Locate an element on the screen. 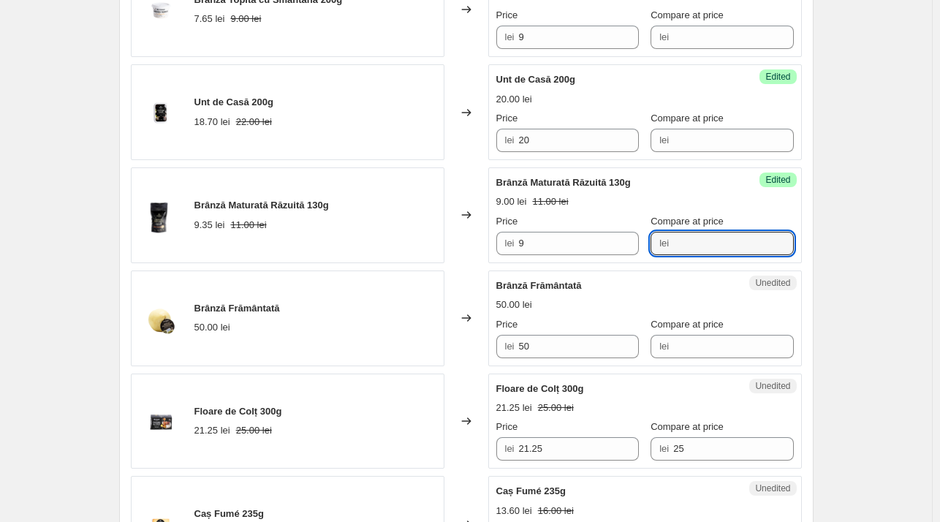  img: branza-maturata-razuita-130g-de-coltesti_80x.png is located at coordinates (161, 215).